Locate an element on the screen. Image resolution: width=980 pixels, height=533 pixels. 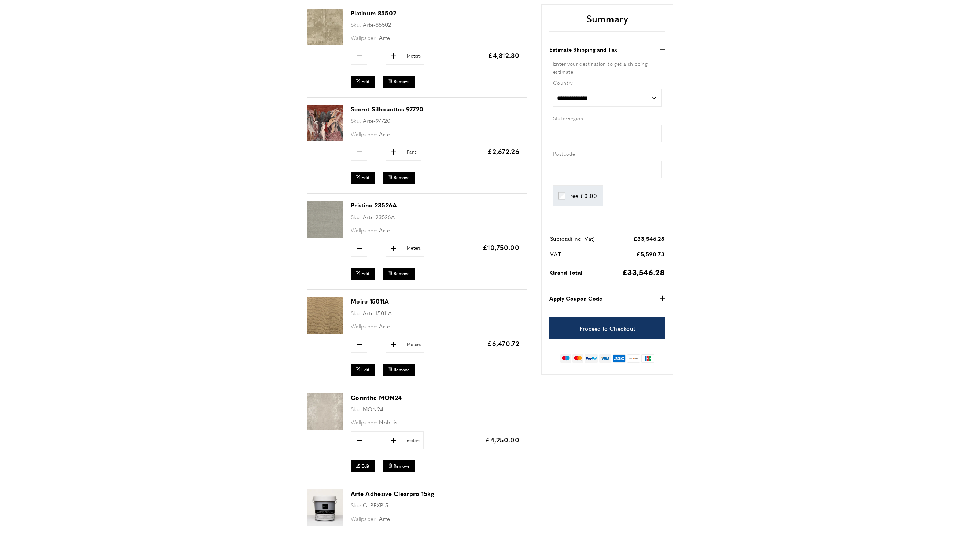
img: discover is located at coordinates (633, 359).